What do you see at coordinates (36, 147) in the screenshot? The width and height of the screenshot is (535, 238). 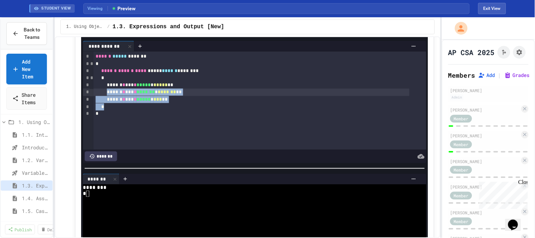 I see `span: Introduction to Algorithms, Programming, and Compilers` at bounding box center [36, 147].